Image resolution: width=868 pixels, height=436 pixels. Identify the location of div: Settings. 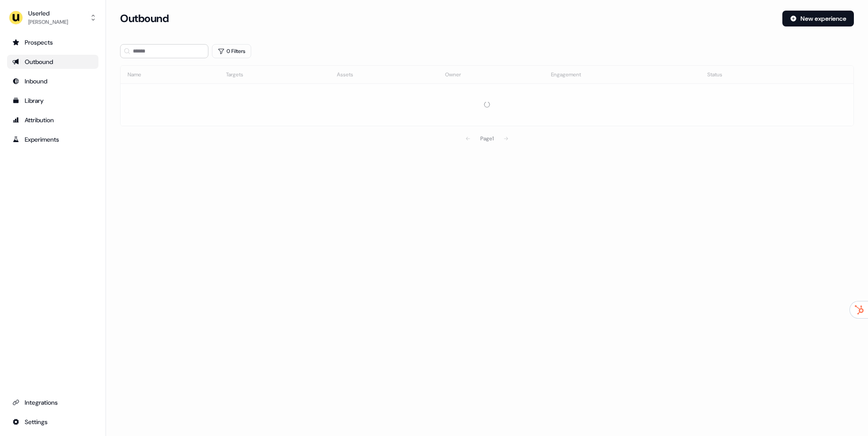
(53, 422).